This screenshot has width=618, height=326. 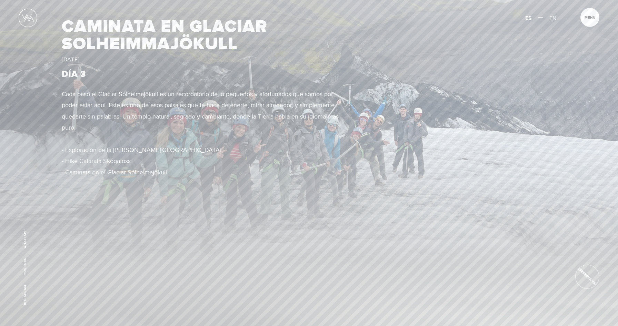 I want to click on a: EN, so click(x=553, y=18).